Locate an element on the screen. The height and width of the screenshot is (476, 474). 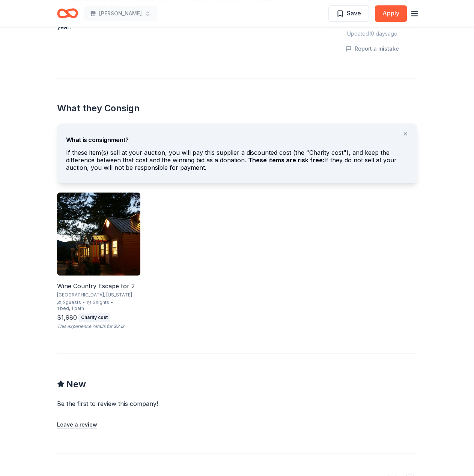
span: These items are risk free: is located at coordinates (286, 160).